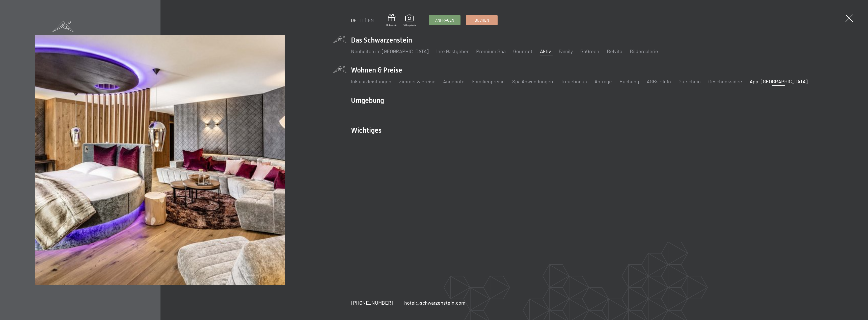  I want to click on a: IT, so click(362, 20).